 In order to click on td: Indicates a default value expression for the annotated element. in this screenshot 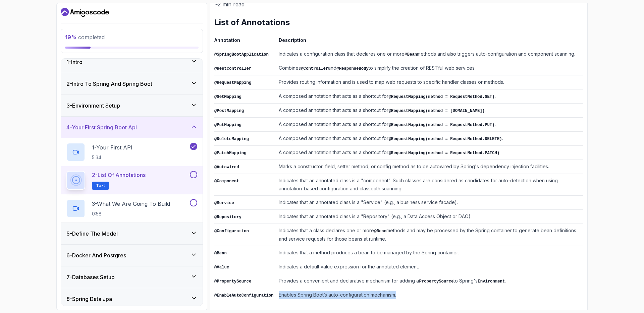, I will do `click(430, 267)`.